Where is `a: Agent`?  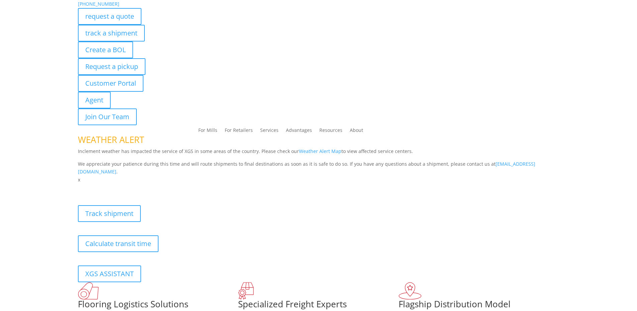 a: Agent is located at coordinates (94, 100).